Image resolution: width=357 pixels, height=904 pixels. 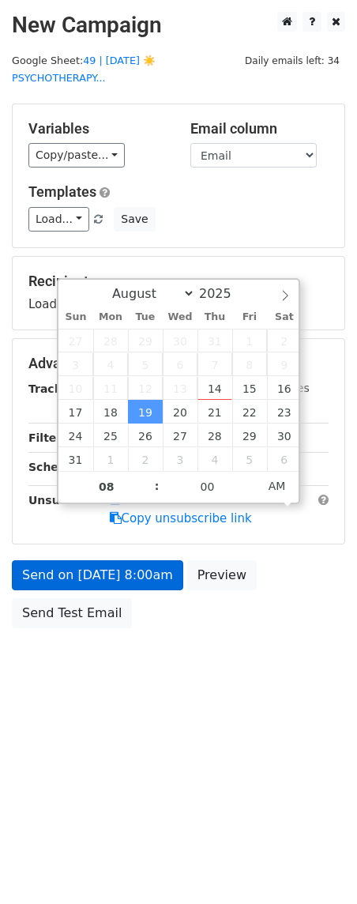 What do you see at coordinates (259, 129) in the screenshot?
I see `h5: Email column` at bounding box center [259, 129].